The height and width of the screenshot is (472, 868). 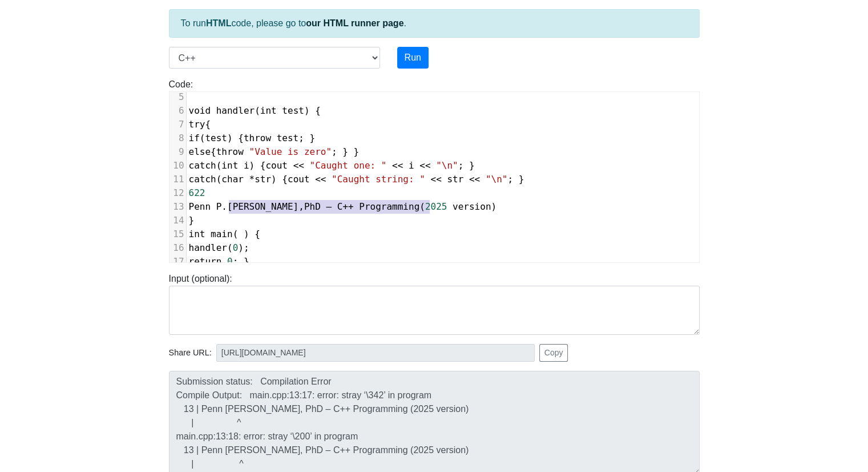 What do you see at coordinates (178, 193) in the screenshot?
I see `div: 12` at bounding box center [178, 193].